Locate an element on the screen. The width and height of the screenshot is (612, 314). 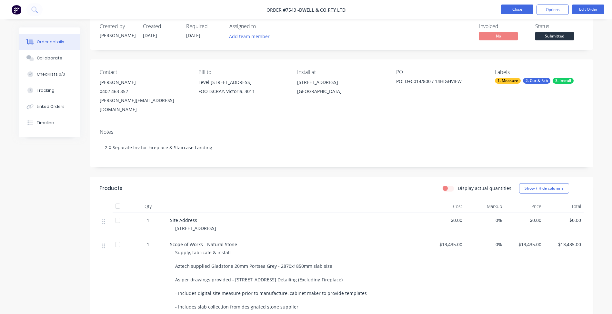
div: FOOTSCRAY, Victoria, 3011 is located at coordinates (243, 91).